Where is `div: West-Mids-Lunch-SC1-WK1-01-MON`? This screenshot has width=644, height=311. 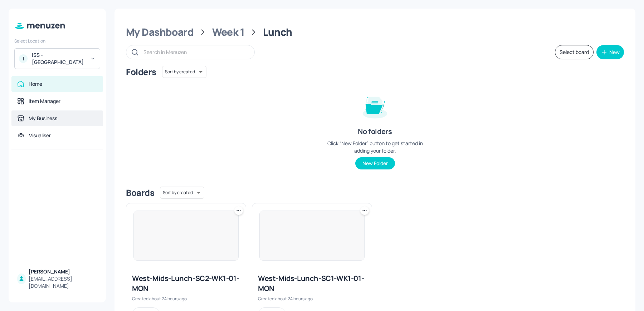 div: West-Mids-Lunch-SC1-WK1-01-MON is located at coordinates (312, 284).